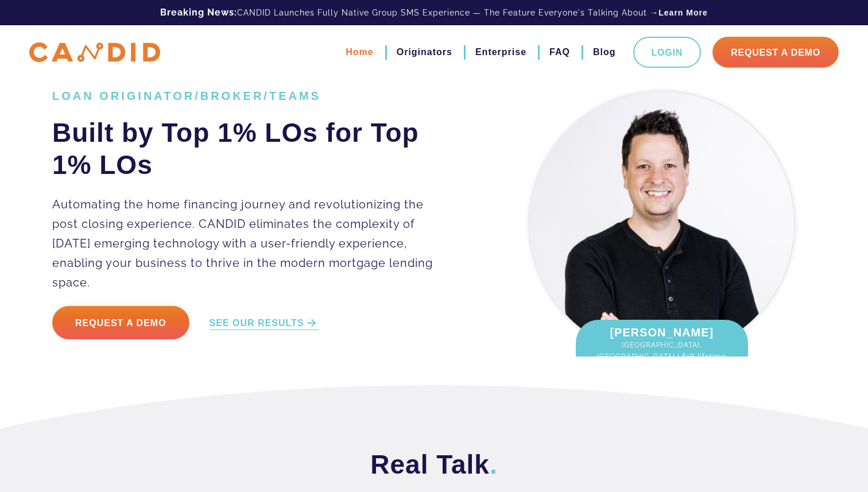 This screenshot has height=492, width=868. What do you see at coordinates (683, 13) in the screenshot?
I see `a: Learn More` at bounding box center [683, 13].